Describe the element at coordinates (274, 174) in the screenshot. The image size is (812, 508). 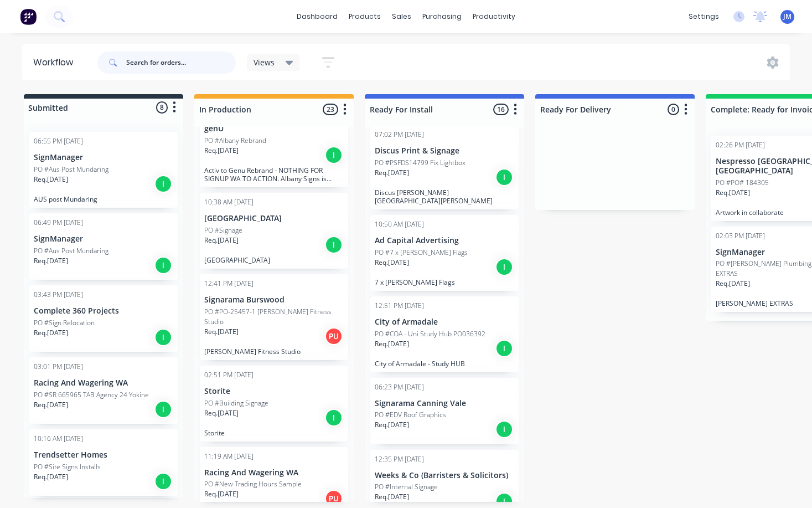
I see `p: Activ to Genu Rebrand - NOTHING FOR SIGNUP WA TO ACTION. Albany Signs is producing and installing` at that location.